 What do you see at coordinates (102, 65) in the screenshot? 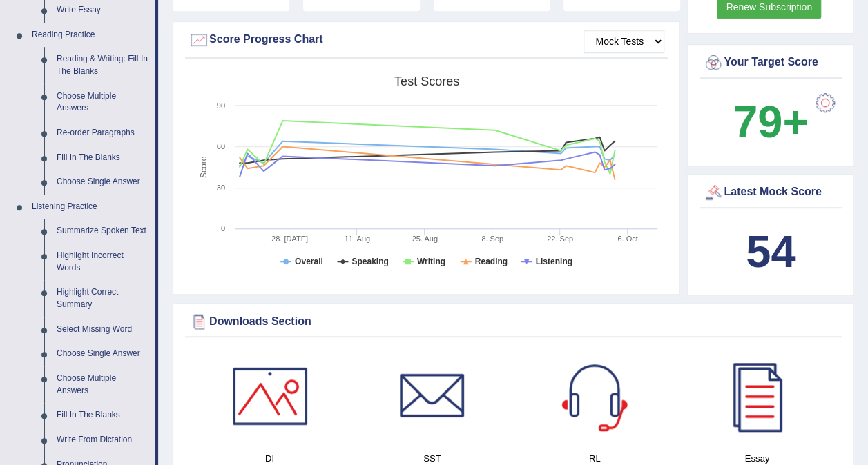
I see `a: Reading & Writing: Fill In The Blanks` at bounding box center [102, 65].